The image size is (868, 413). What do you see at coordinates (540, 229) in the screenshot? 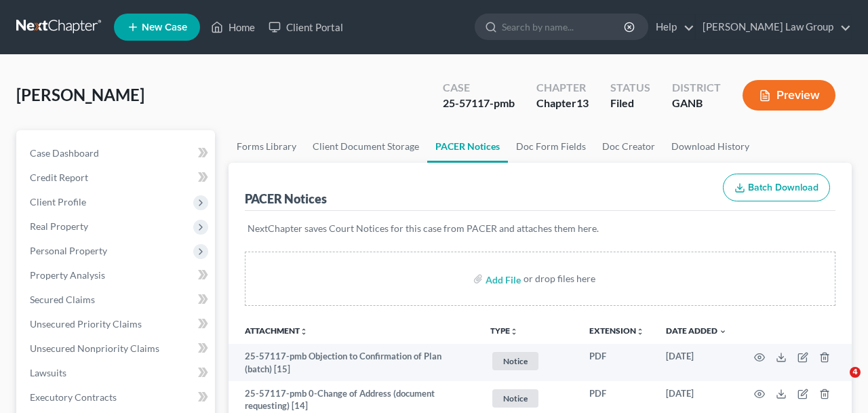
I see `p: NextChapter saves Court Notices for this case from PACER and attaches them here.` at bounding box center [540, 229].